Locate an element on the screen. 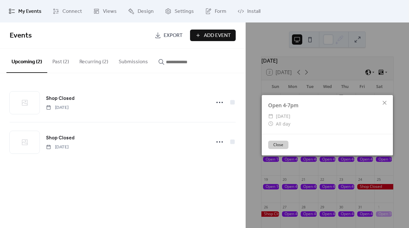 This screenshot has height=228, width=409. a: Design is located at coordinates (141, 11).